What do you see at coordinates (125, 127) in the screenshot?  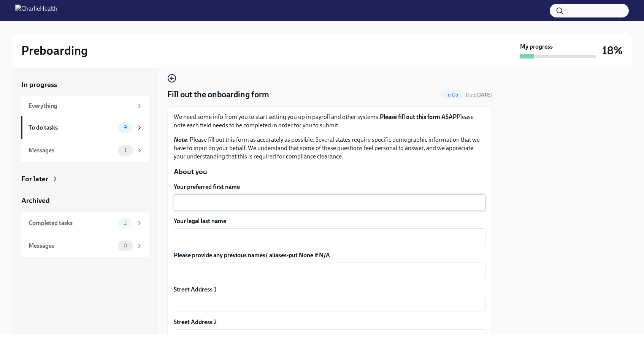 I see `span: 9` at bounding box center [125, 127].